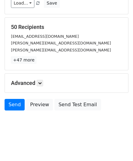 This screenshot has width=133, height=161. What do you see at coordinates (40, 105) in the screenshot?
I see `a: Preview` at bounding box center [40, 105].